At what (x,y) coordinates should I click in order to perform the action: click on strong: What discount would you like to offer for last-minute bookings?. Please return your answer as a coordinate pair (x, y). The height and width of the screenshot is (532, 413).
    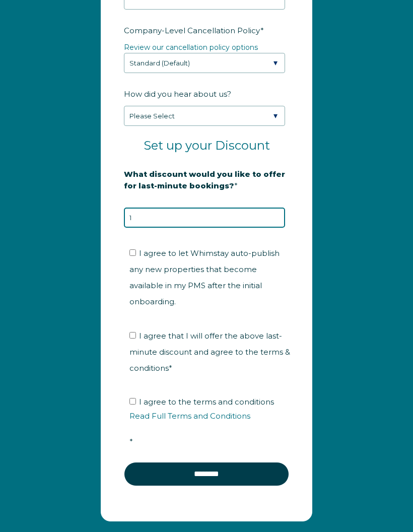
    Looking at the image, I should click on (205, 180).